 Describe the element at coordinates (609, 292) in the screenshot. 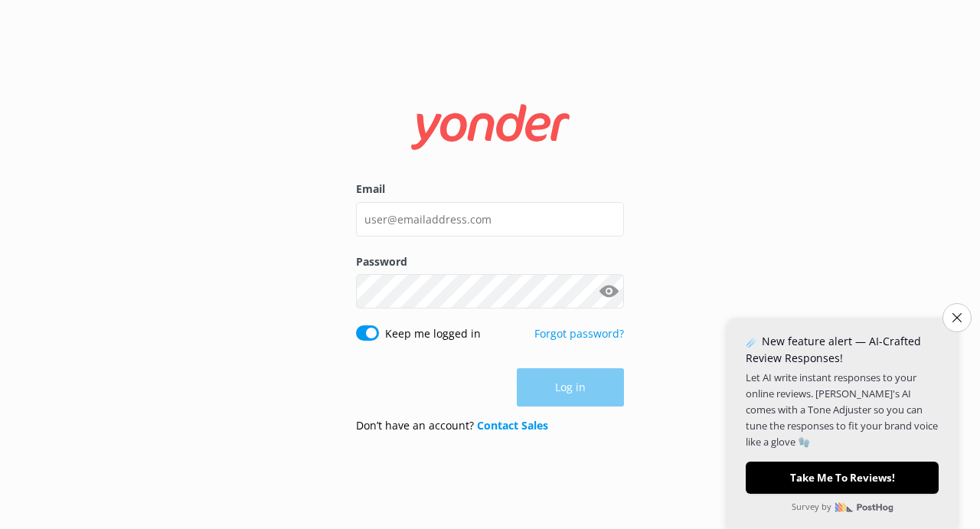

I see `button: Show password` at that location.